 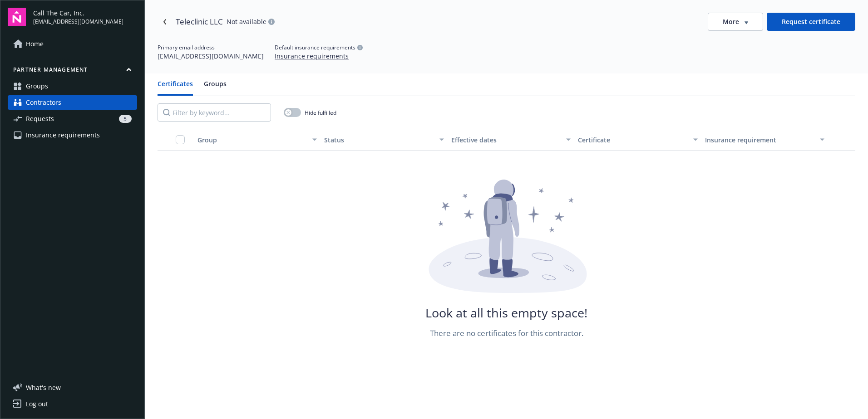 I want to click on button: Partner management, so click(x=72, y=71).